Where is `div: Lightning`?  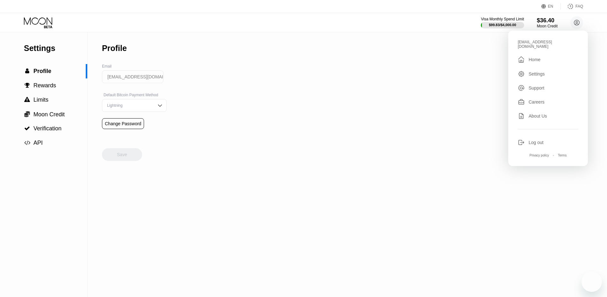 div: Lightning is located at coordinates (129, 105).